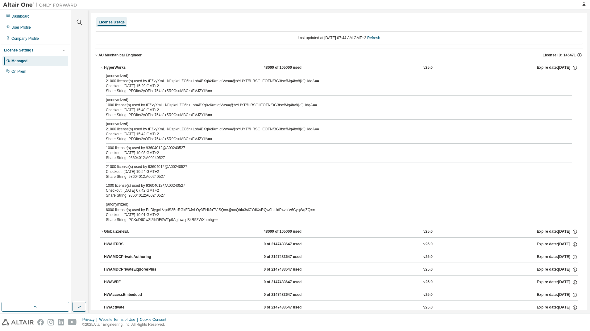  I want to click on div: Cookie Consent, so click(155, 320).